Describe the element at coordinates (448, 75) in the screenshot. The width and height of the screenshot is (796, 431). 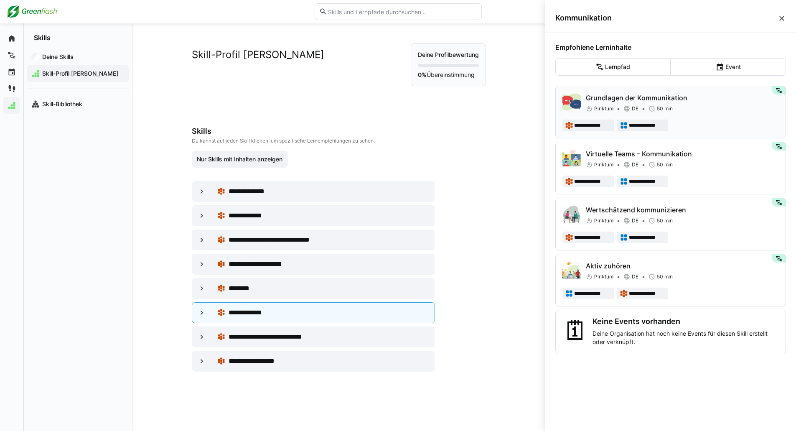
I see `p: Übereinstimmung` at that location.